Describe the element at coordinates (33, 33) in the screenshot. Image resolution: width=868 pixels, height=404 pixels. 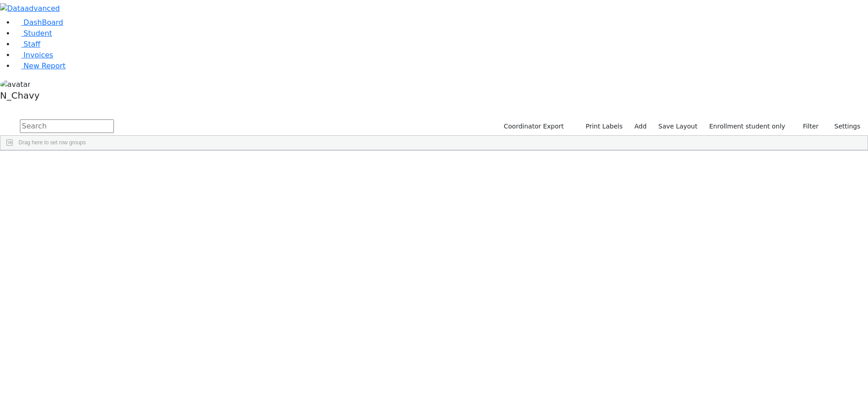
I see `a: Student` at that location.